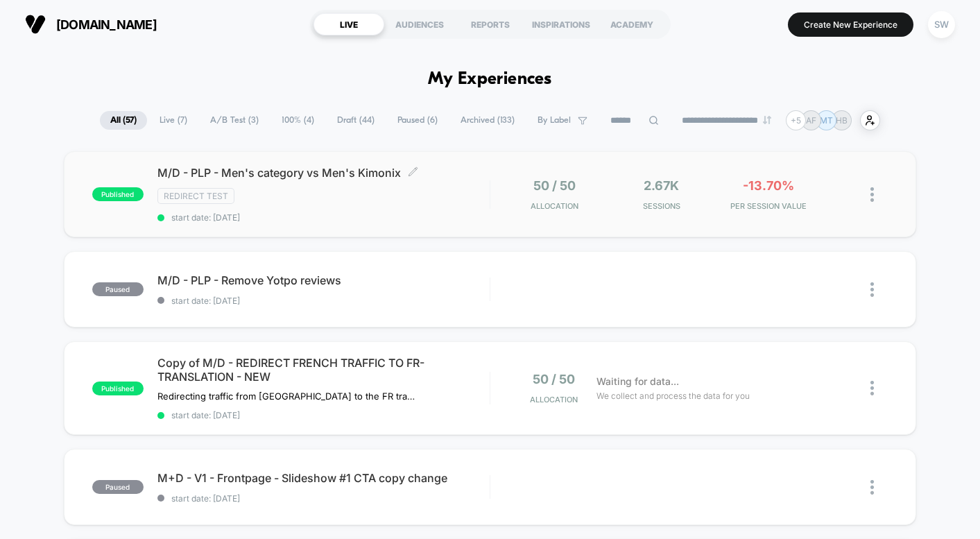 This screenshot has height=539, width=980. I want to click on span: PER SESSION VALUE, so click(769, 206).